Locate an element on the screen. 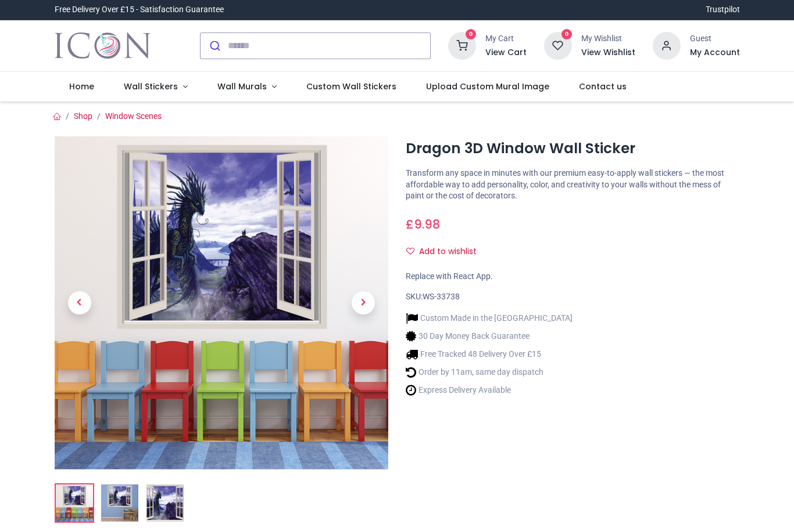  div: SKU: is located at coordinates (572, 297).